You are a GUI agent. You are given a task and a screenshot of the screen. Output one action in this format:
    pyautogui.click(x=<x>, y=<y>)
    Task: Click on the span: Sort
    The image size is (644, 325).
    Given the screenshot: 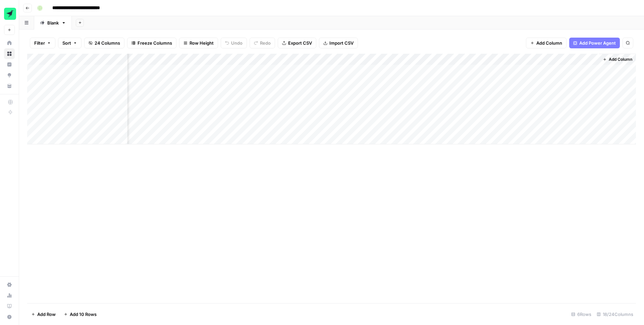 What is the action you would take?
    pyautogui.click(x=67, y=43)
    